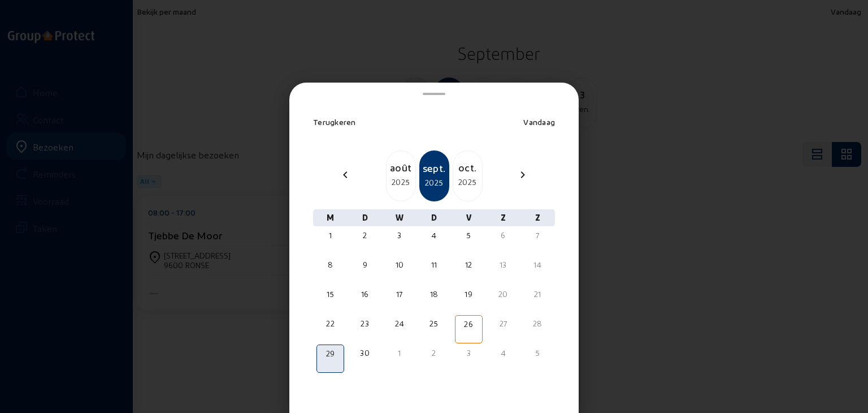 The height and width of the screenshot is (413, 868). I want to click on div: 17, so click(399, 294).